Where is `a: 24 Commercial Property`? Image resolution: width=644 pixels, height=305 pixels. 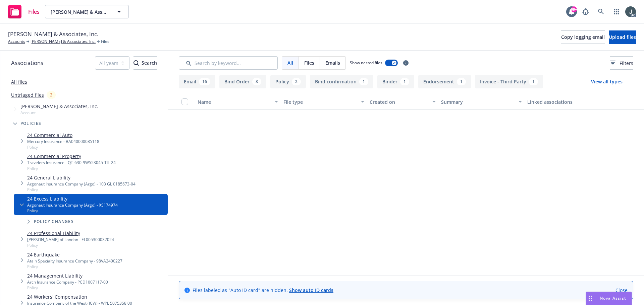 a: 24 Commercial Property is located at coordinates (72, 156).